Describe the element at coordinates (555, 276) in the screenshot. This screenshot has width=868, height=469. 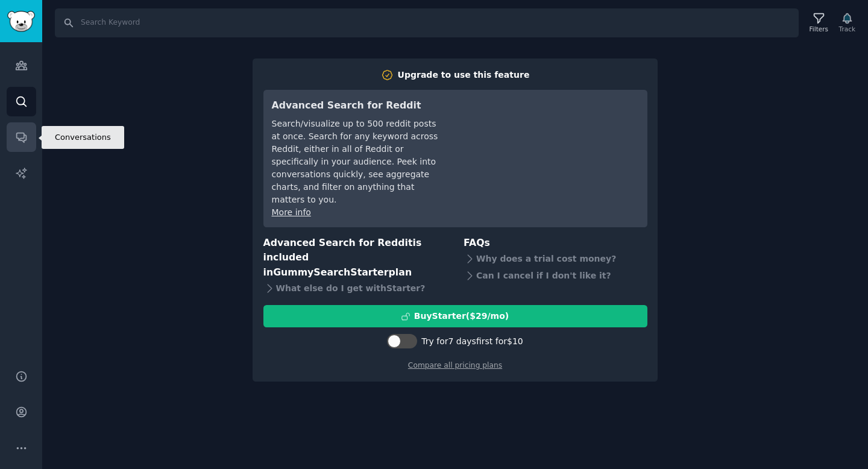
I see `div: Can I cancel if I don't like it?` at that location.